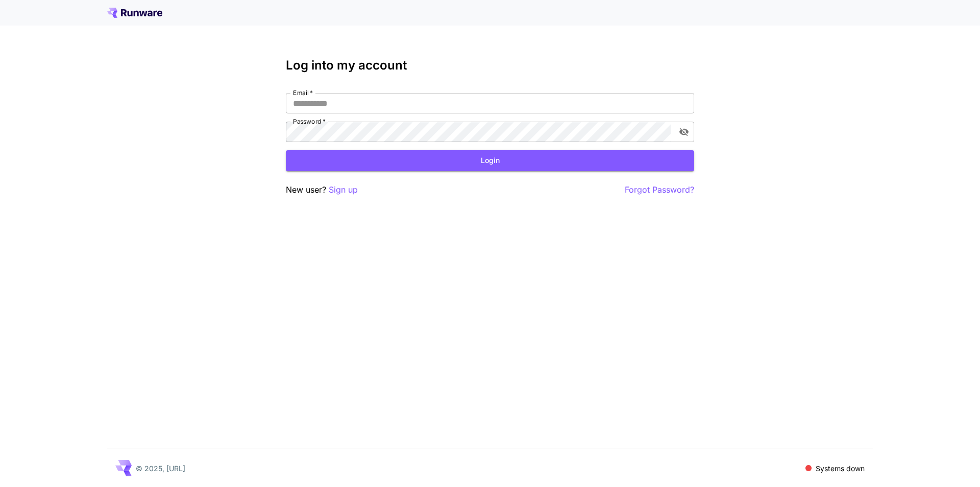  What do you see at coordinates (490, 160) in the screenshot?
I see `button: Login` at bounding box center [490, 160].